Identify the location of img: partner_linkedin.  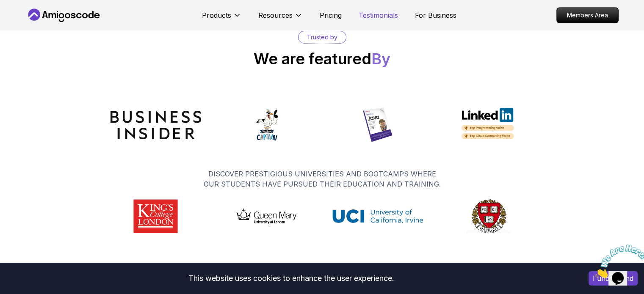
(489, 124).